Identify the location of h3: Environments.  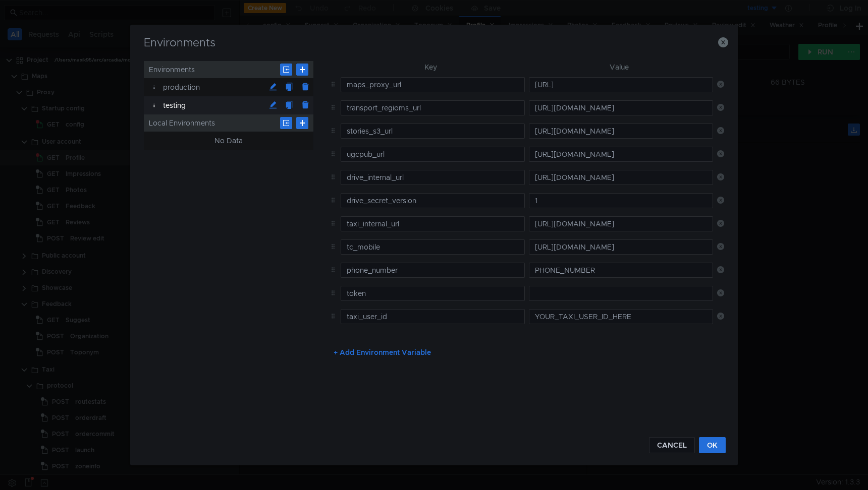
(434, 43).